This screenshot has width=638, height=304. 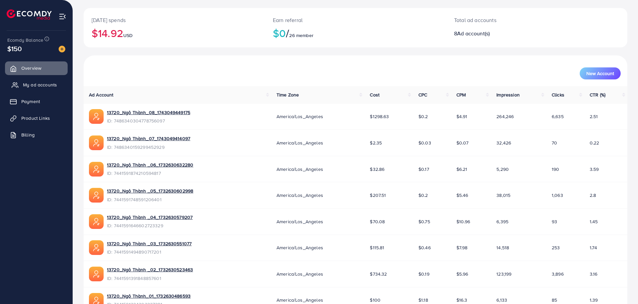 I want to click on span: 32,426, so click(x=504, y=143).